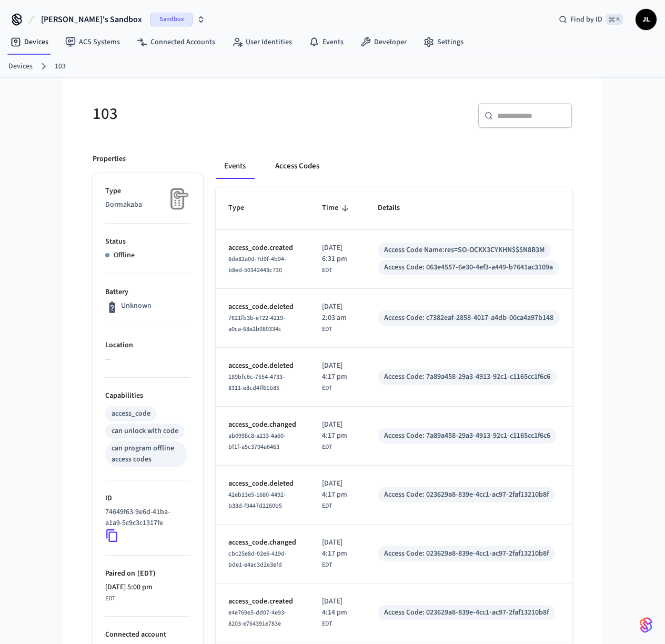 The image size is (665, 644). Describe the element at coordinates (326, 42) in the screenshot. I see `a: Events` at that location.